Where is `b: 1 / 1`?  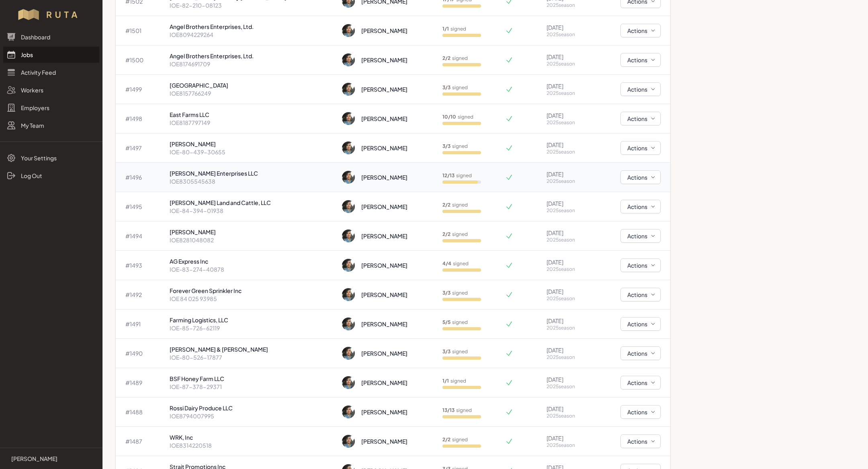
b: 1 / 1 is located at coordinates (446, 380).